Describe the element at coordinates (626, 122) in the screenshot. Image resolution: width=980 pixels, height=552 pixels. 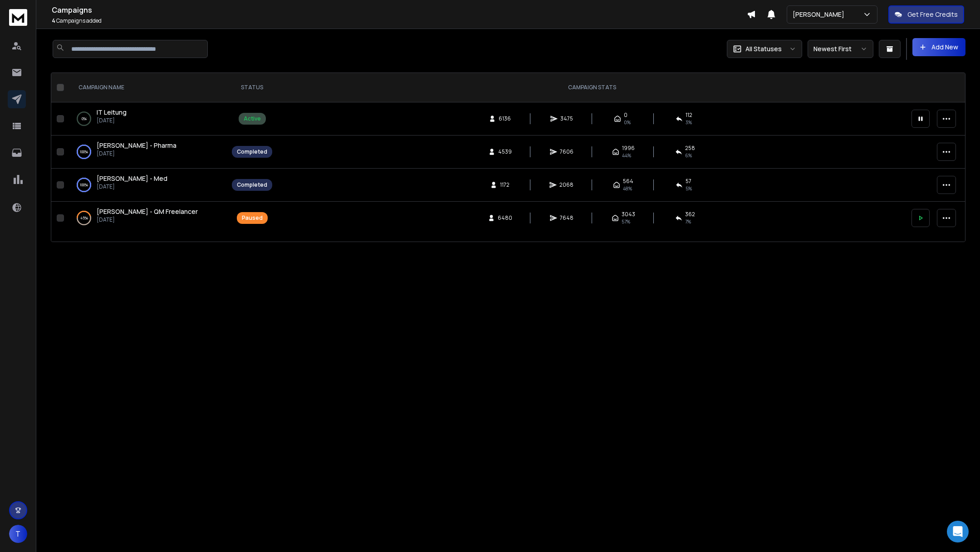
I see `span: 0 %` at that location.